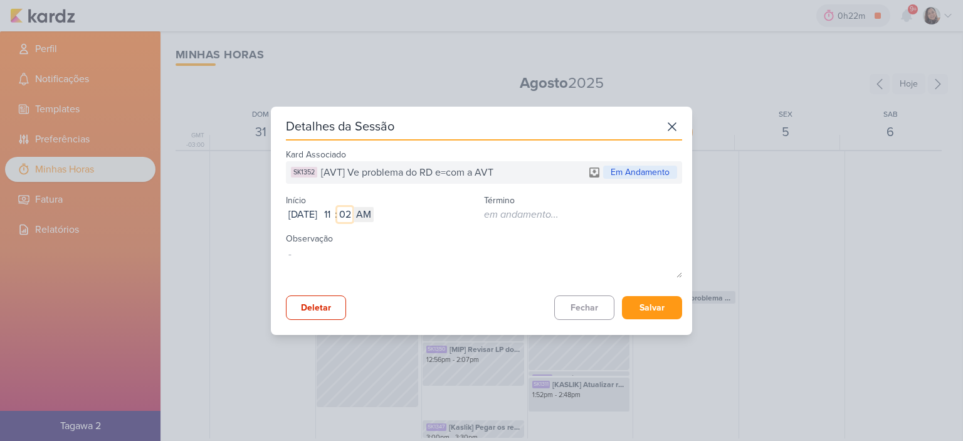 The height and width of the screenshot is (441, 963). I want to click on label: Kard Associado, so click(316, 154).